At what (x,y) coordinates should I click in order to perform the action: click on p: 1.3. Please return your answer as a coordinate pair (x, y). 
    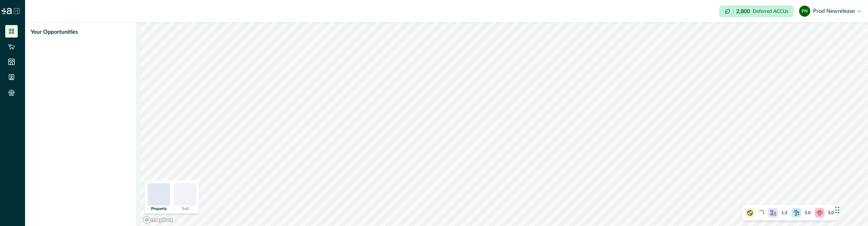
    Looking at the image, I should click on (784, 212).